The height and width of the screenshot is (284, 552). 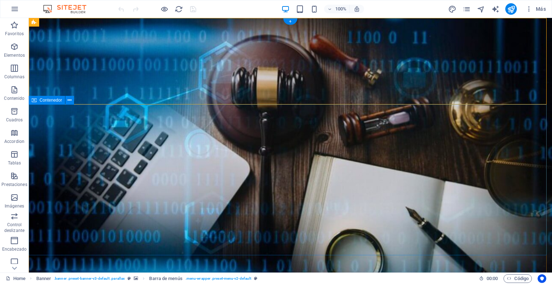 What do you see at coordinates (14, 98) in the screenshot?
I see `p: Contenido` at bounding box center [14, 98].